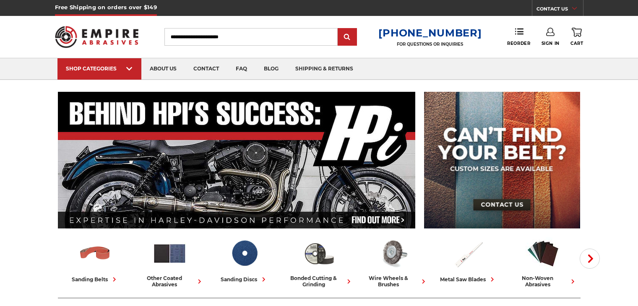 This screenshot has width=638, height=306. What do you see at coordinates (559, 10) in the screenshot?
I see `a: CONTACT US` at bounding box center [559, 10].